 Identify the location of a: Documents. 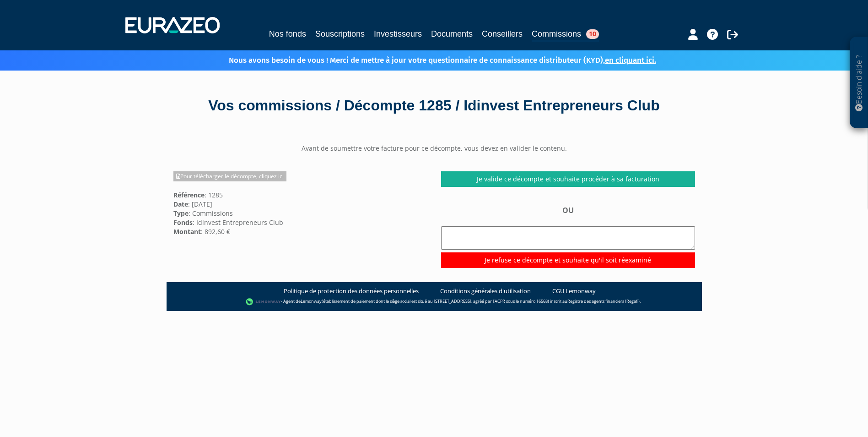
(452, 34).